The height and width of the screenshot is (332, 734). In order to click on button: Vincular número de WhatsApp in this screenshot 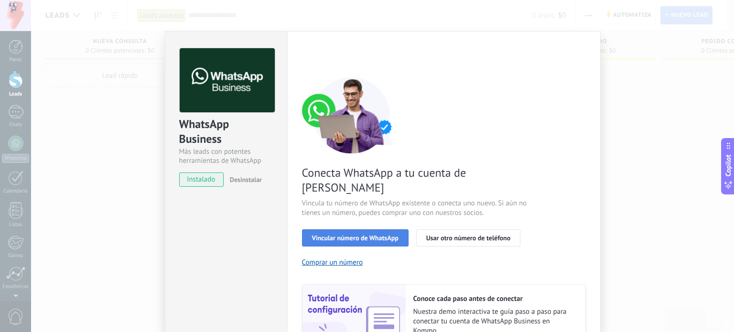, I will do `click(355, 238)`.